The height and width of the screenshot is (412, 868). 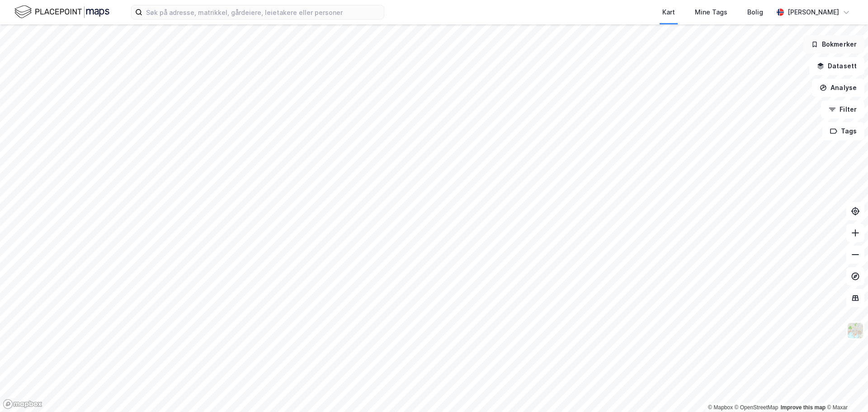 What do you see at coordinates (803, 407) in the screenshot?
I see `a: Improve this map` at bounding box center [803, 407].